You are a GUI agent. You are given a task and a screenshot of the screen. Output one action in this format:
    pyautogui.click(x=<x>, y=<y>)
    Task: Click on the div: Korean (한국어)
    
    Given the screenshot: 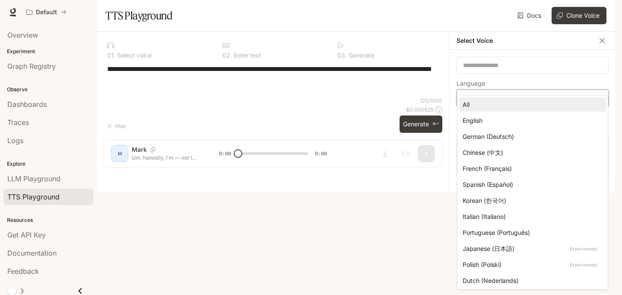 What is the action you would take?
    pyautogui.click(x=531, y=200)
    